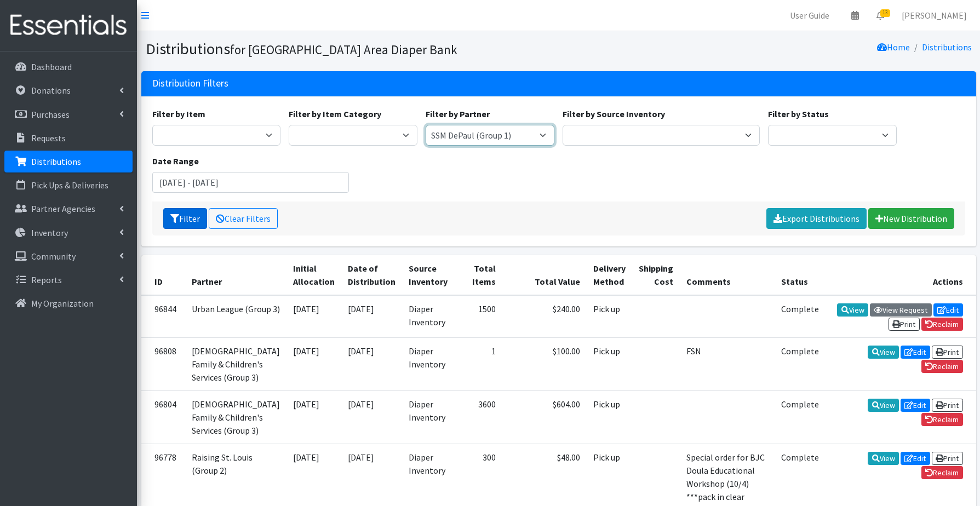 The width and height of the screenshot is (980, 506). I want to click on label: Filter by Source Inventory, so click(614, 114).